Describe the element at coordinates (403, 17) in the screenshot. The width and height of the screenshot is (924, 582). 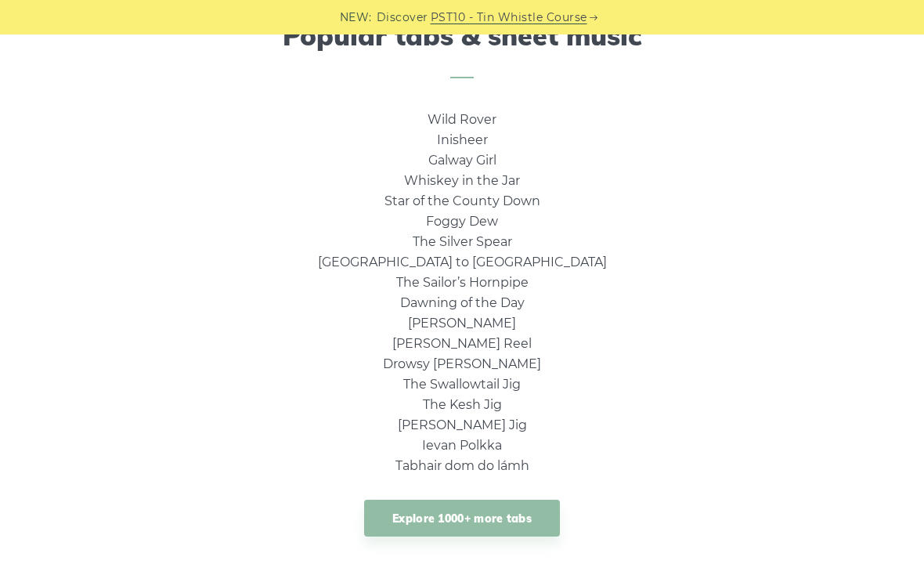
I see `span: Discover` at that location.